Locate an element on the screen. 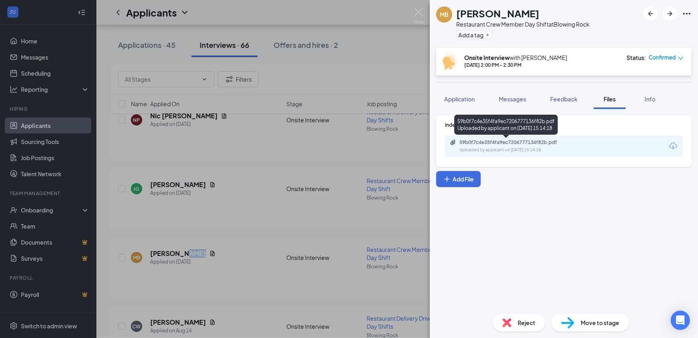  div: Restaurant Crew Member Day Shift at Blowing Rock is located at coordinates (523, 24).